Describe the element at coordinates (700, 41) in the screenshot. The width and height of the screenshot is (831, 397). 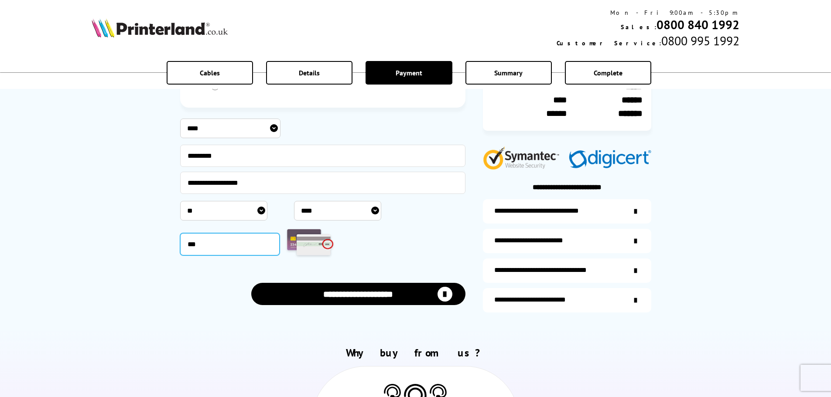
I see `span: 0800 995 1992` at that location.